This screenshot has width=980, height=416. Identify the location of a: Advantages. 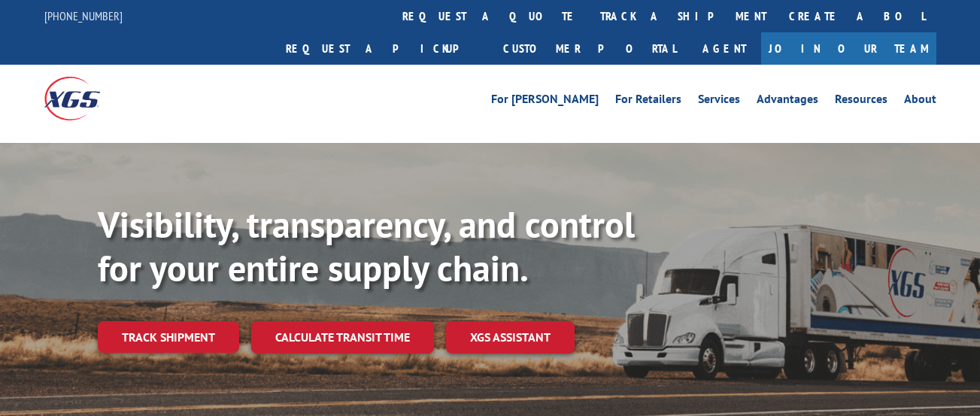
(787, 101).